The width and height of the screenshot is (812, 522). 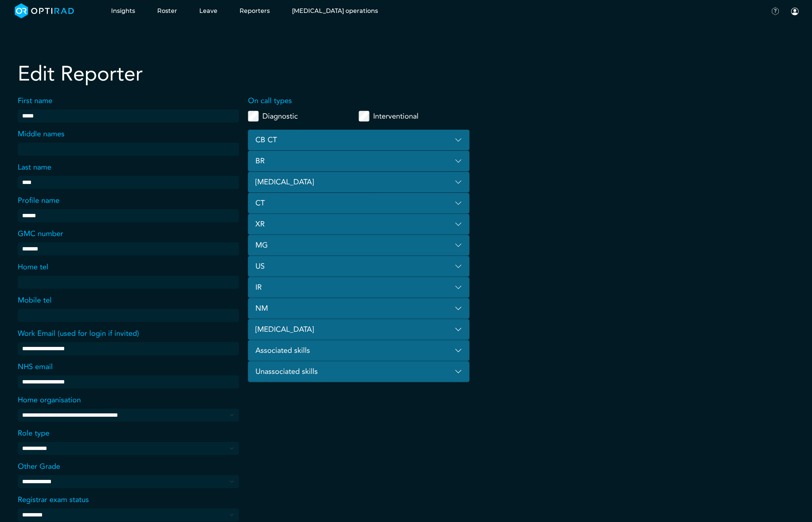 I want to click on label: Diagnostic, so click(x=280, y=116).